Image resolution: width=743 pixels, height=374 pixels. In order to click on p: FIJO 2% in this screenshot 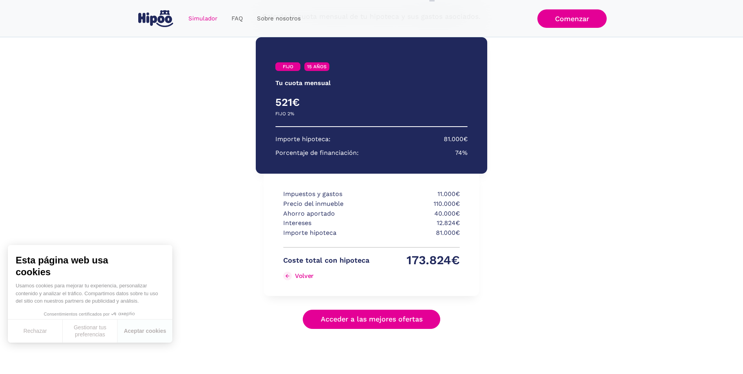, I will do `click(285, 114)`.